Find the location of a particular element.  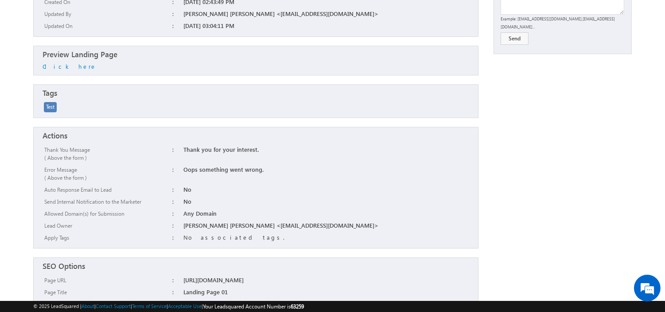

td: Send Internal Notification to the Marketer is located at coordinates (106, 201).